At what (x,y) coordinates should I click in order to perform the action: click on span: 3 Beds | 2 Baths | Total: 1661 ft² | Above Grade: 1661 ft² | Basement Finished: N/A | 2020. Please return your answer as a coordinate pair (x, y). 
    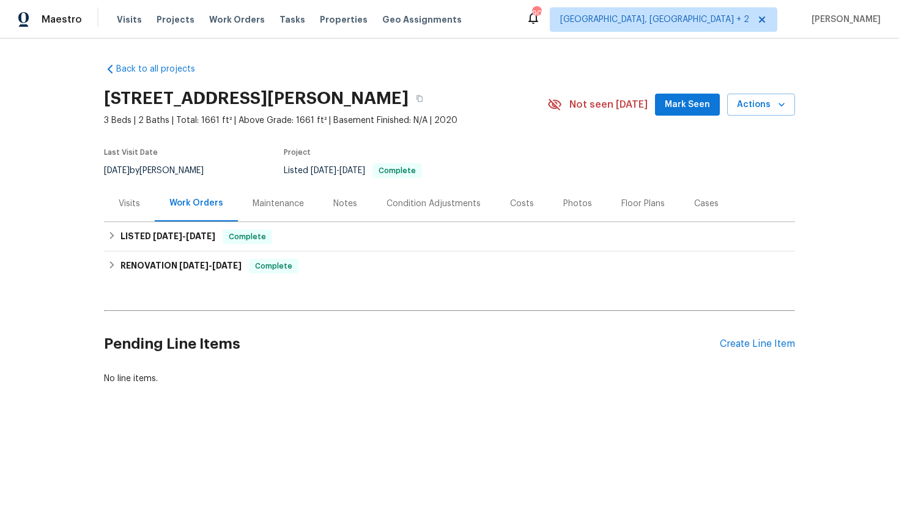
    Looking at the image, I should click on (325, 120).